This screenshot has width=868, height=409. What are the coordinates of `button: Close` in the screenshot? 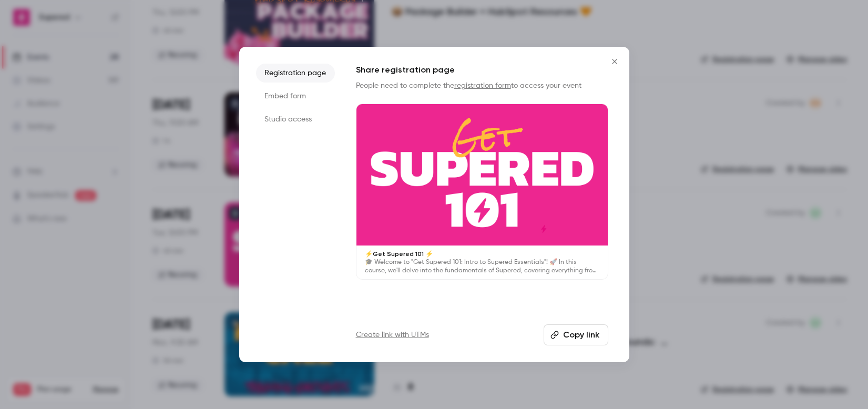 It's located at (615, 62).